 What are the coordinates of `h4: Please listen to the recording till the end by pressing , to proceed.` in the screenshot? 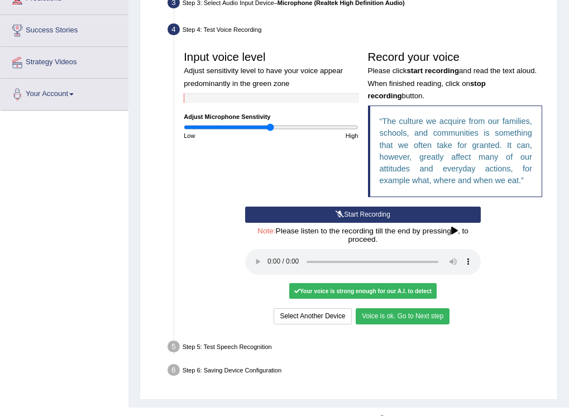 It's located at (363, 236).